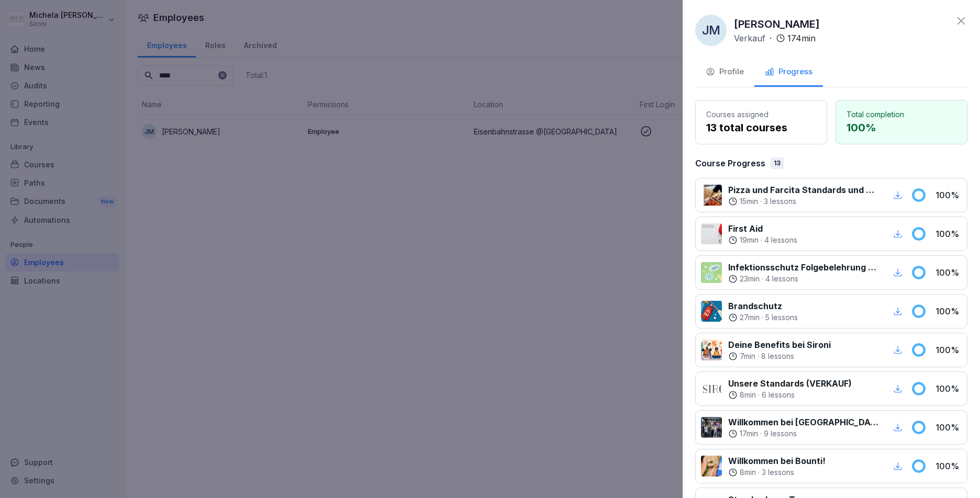  Describe the element at coordinates (724, 73) in the screenshot. I see `button: Profile` at that location.